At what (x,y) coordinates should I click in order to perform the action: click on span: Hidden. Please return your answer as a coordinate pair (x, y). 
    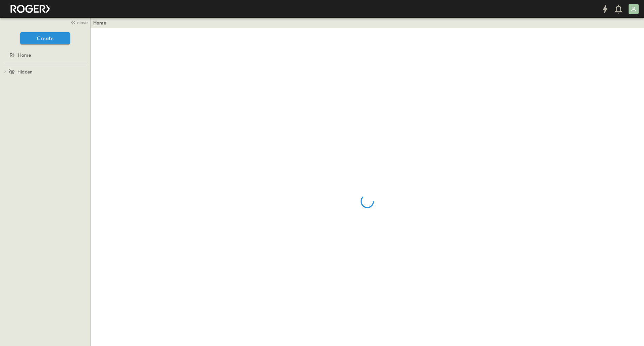
    Looking at the image, I should click on (25, 72).